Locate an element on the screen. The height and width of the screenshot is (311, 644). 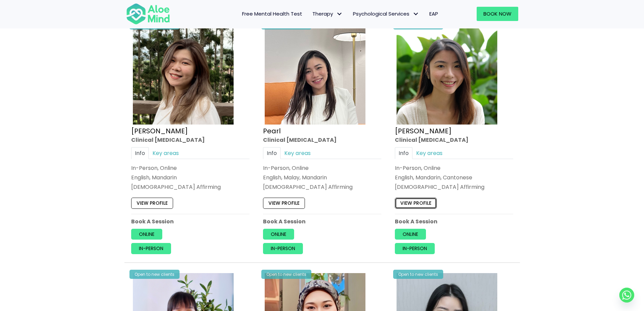
span: Psychological Services is located at coordinates (386, 13).